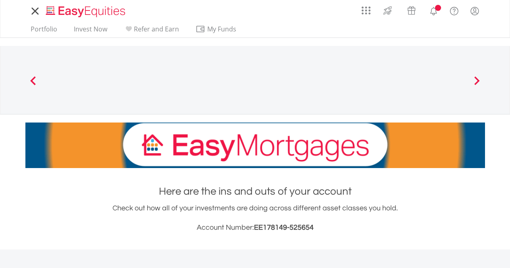  Describe the element at coordinates (157, 29) in the screenshot. I see `span: Refer and Earn` at that location.